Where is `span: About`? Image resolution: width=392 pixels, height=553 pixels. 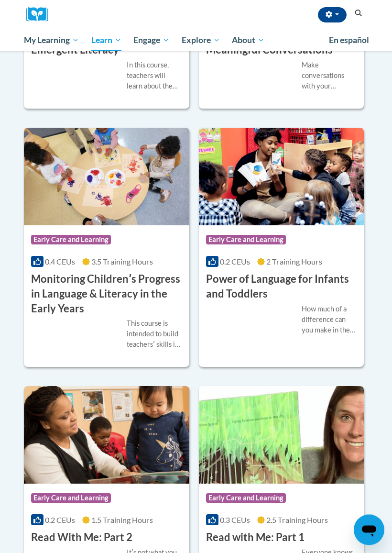
span: About is located at coordinates (248, 40).